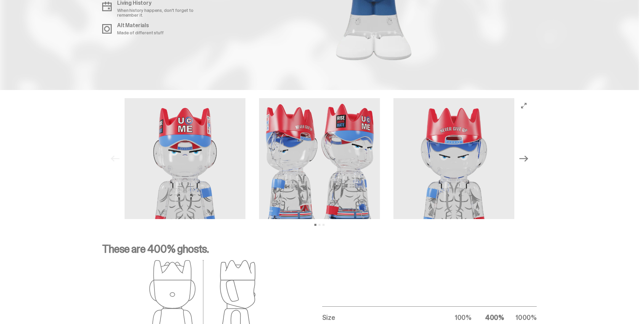  Describe the element at coordinates (454, 159) in the screenshot. I see `img: John_Cena_Media_Gallery_2.png` at that location.